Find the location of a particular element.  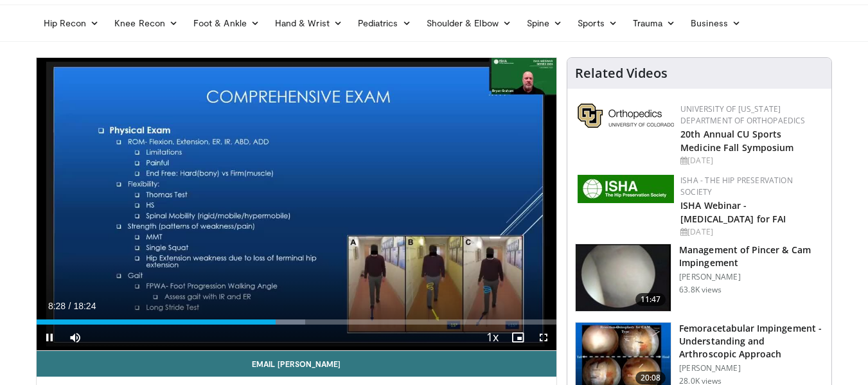

img: a9f71565-a949-43e5-a8b1-6790787a27eb.jpg.150x105_q85_autocrop_double_scale_upscale_version-0.2.jpg is located at coordinates (626, 189).